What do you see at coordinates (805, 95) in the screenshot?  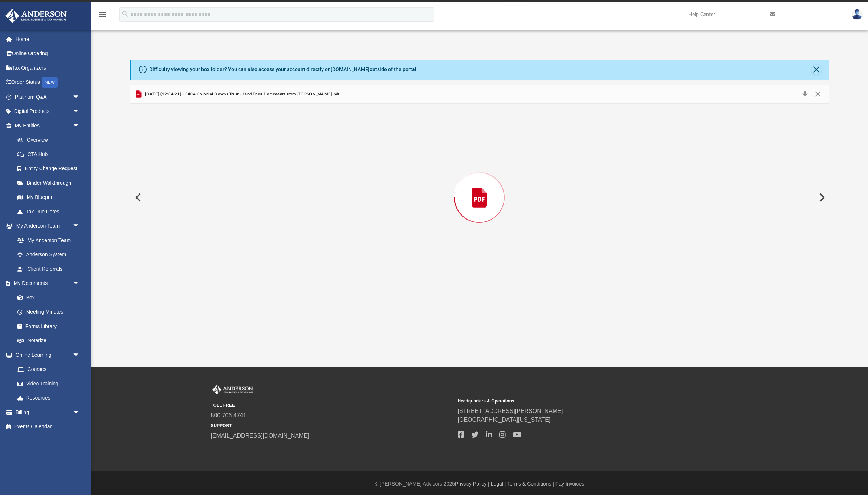 I see `button: Download` at bounding box center [805, 95].